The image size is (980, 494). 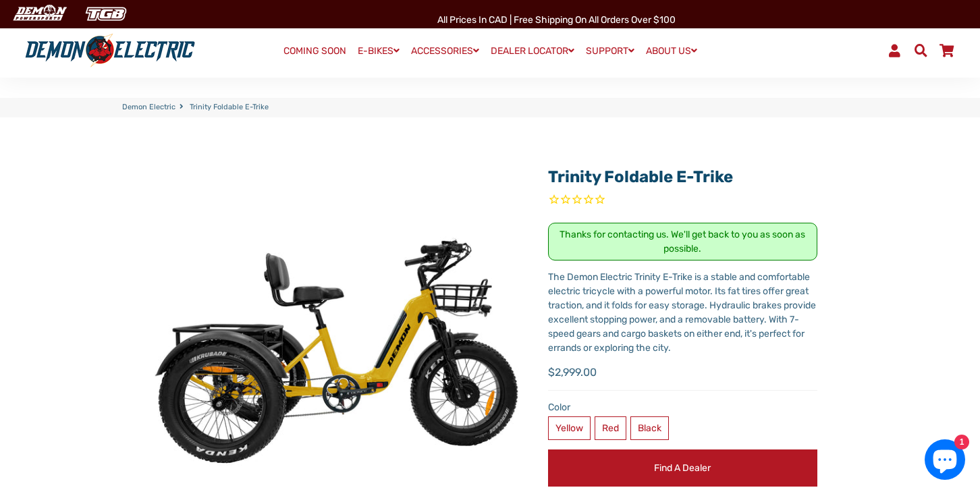 What do you see at coordinates (640, 177) in the screenshot?
I see `a: Trinity Foldable E-Trike` at bounding box center [640, 177].